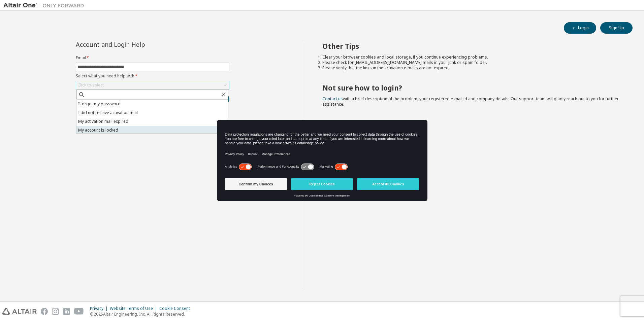 Image resolution: width=644 pixels, height=321 pixels. Describe the element at coordinates (471, 68) in the screenshot. I see `li: Please verify that the links in the activation e-mails are not expired.` at that location.